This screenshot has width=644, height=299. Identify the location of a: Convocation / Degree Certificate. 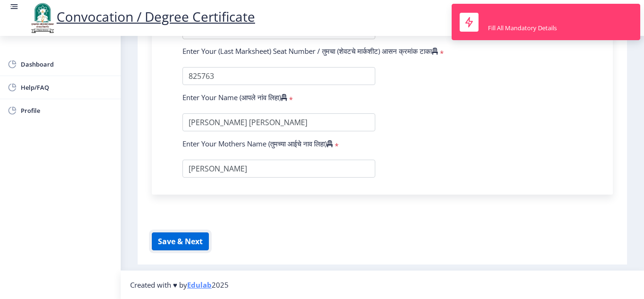
(141, 16).